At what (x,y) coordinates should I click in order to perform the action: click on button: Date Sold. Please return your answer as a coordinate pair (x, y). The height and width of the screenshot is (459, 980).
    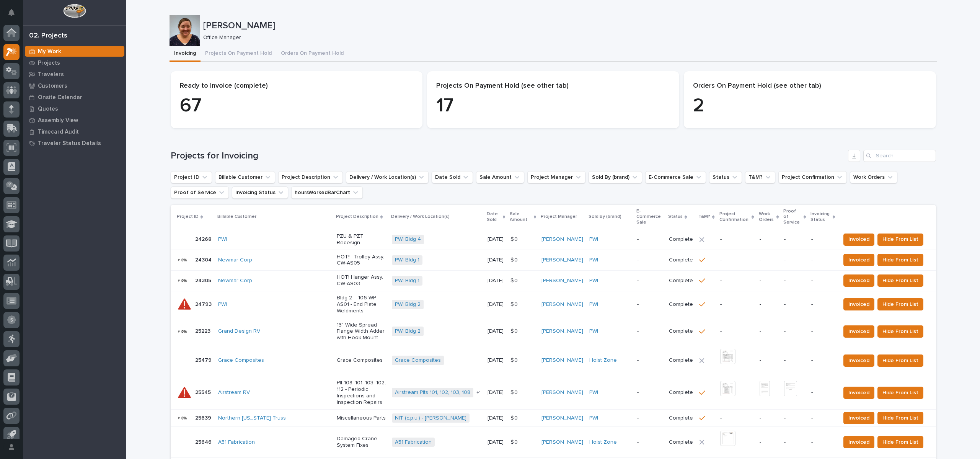
    Looking at the image, I should click on (452, 177).